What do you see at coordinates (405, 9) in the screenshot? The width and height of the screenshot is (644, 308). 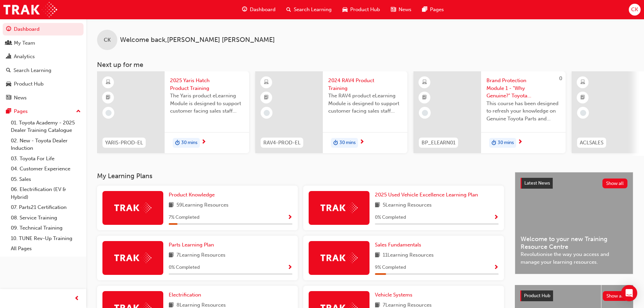 I see `span: News` at bounding box center [405, 9].